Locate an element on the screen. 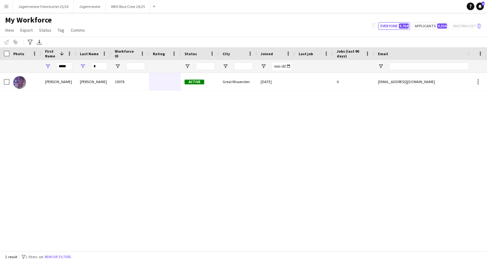 This screenshot has height=262, width=487. span: Joined is located at coordinates (267, 54).